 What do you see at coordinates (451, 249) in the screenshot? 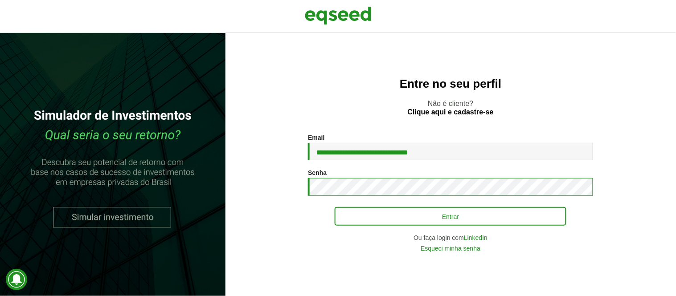
I see `a: Esqueci minha senha` at bounding box center [451, 249].